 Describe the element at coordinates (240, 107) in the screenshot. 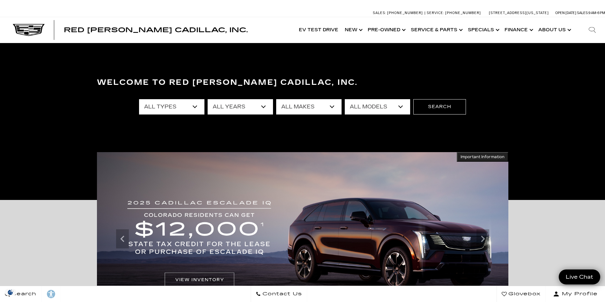

I see `select: Filter by year` at that location.